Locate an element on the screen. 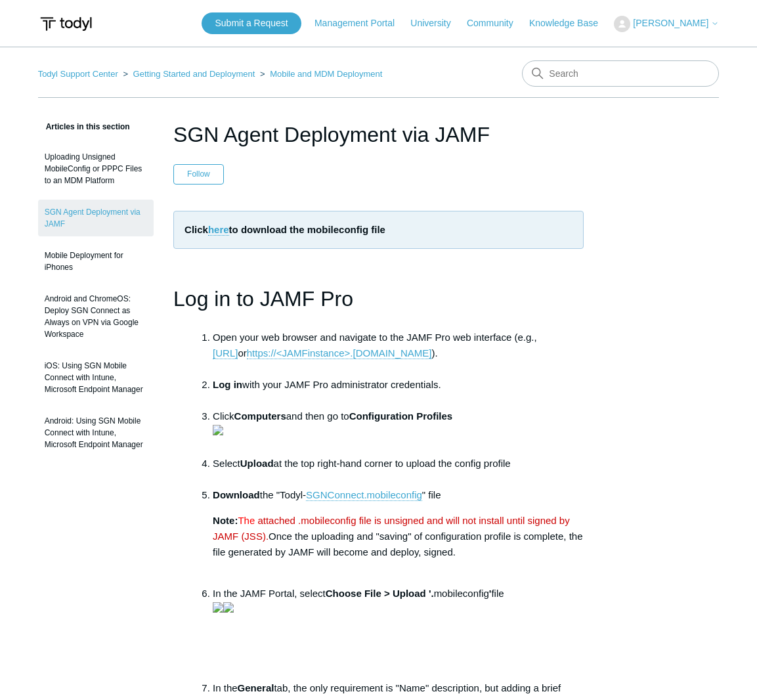 The image size is (757, 700). a: Mobile and MDM Deployment is located at coordinates (326, 74).